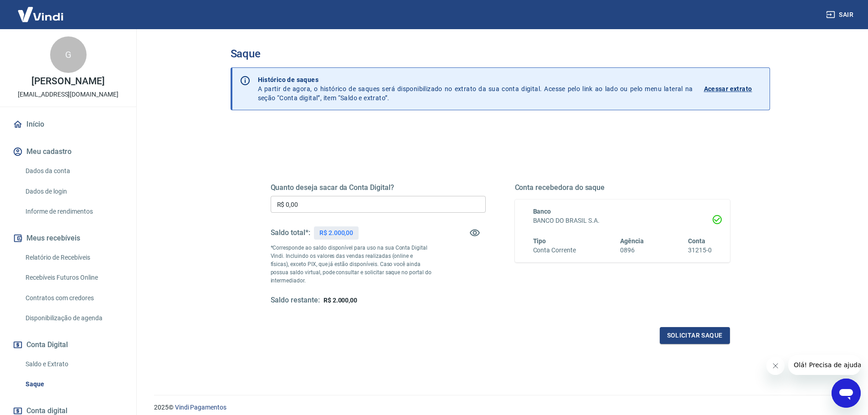 Image resolution: width=868 pixels, height=415 pixels. I want to click on span: R$ 2.000,00, so click(340, 300).